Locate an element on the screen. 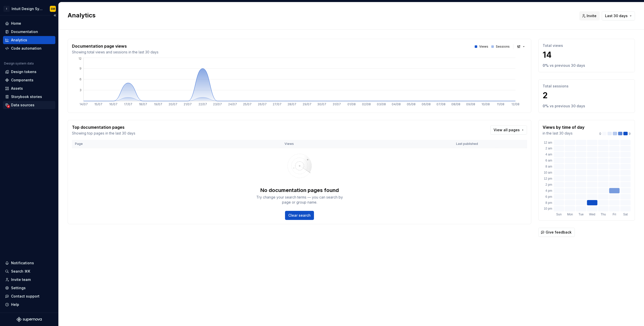 Image resolution: width=644 pixels, height=326 pixels. button: IIntuit Design SystemSM is located at coordinates (29, 9).